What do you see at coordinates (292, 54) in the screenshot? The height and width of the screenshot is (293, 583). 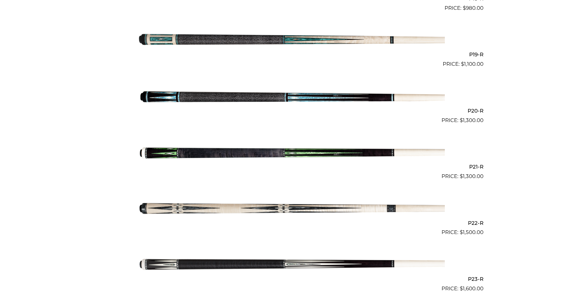 I see `h2: P19-R` at bounding box center [292, 54].